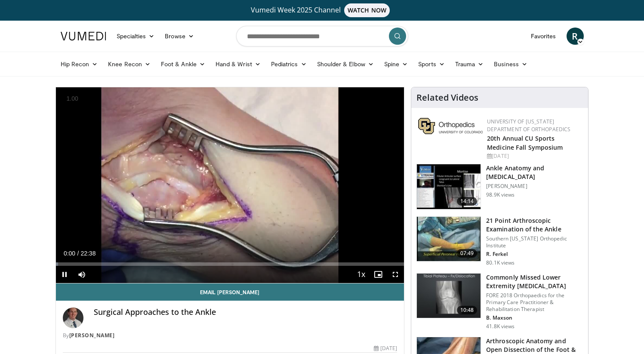 The width and height of the screenshot is (644, 354). What do you see at coordinates (544, 36) in the screenshot?
I see `a: Favorites` at bounding box center [544, 36].